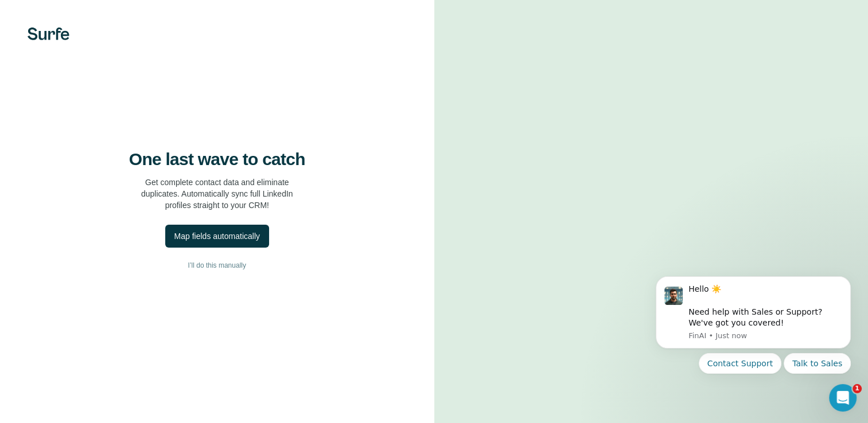 This screenshot has width=868, height=423. Describe the element at coordinates (126, 43) in the screenshot. I see `div: Hello ☀️ ​ Need help with Sales or Support? We've got you covered!` at that location.